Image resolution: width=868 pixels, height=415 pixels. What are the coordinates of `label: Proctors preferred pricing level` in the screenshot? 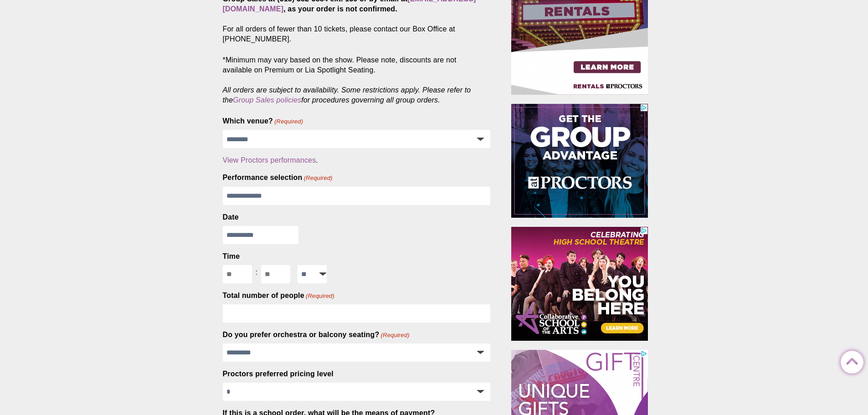 It's located at (278, 374).